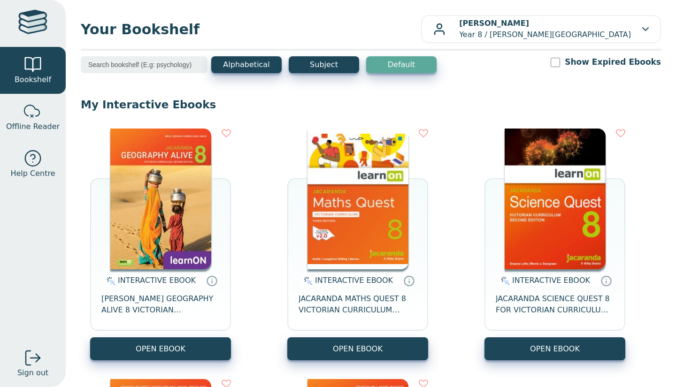 The height and width of the screenshot is (387, 676). I want to click on button: Default, so click(401, 65).